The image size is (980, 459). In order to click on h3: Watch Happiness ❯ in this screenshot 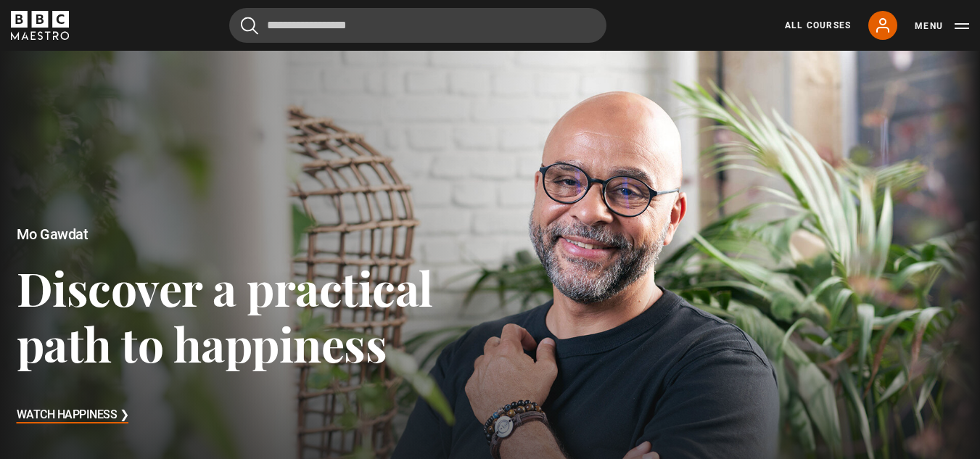, I will do `click(73, 416)`.